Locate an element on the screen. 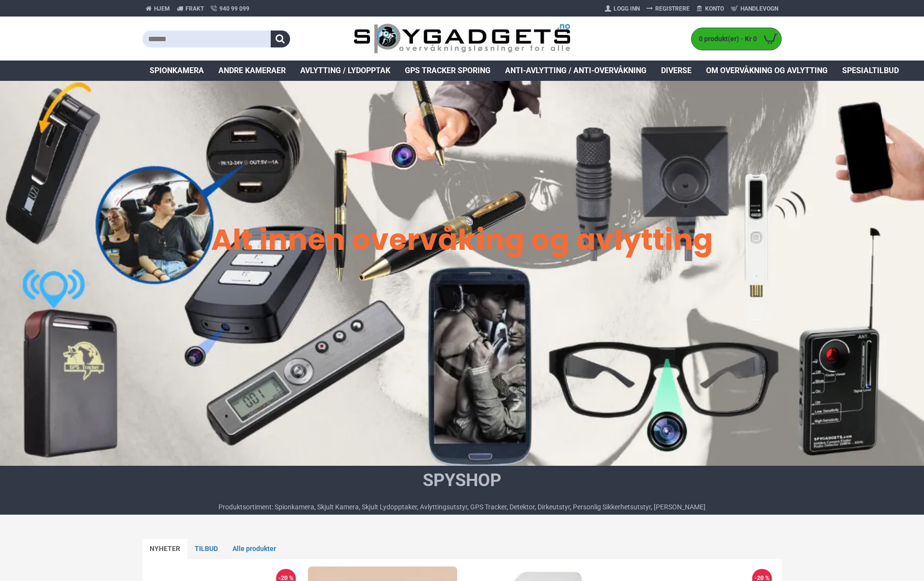  span: Anti-avlytting / Anti-overvåkning is located at coordinates (575, 71).